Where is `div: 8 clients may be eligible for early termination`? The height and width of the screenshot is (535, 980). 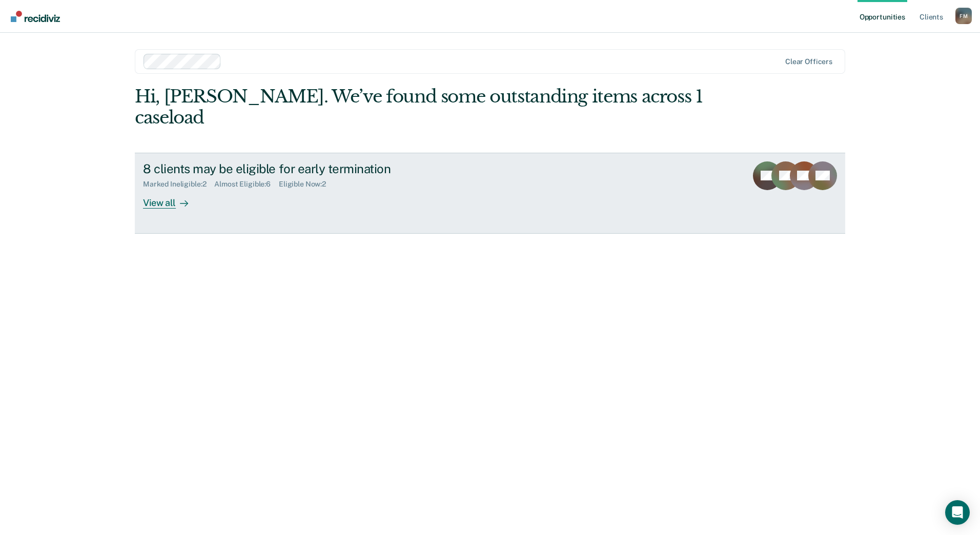 div: 8 clients may be eligible for early termination is located at coordinates (323, 169).